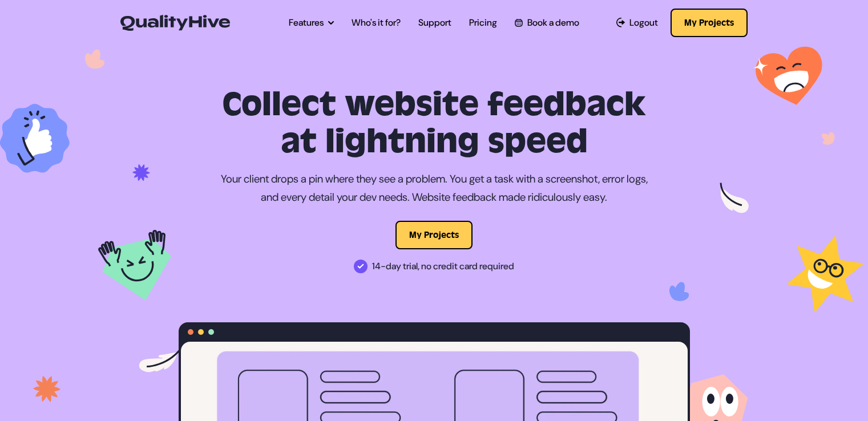  Describe the element at coordinates (483, 23) in the screenshot. I see `a: Pricing` at that location.